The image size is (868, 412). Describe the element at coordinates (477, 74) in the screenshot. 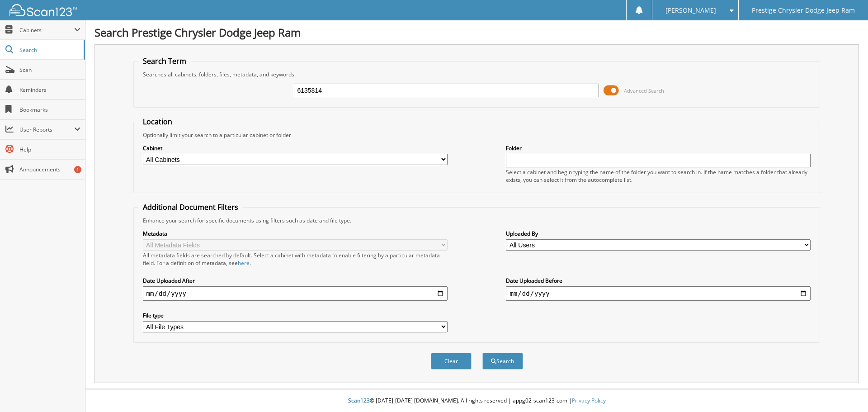

I see `div: Searches all cabinets, folders, files, metadata, and keywords` at that location.